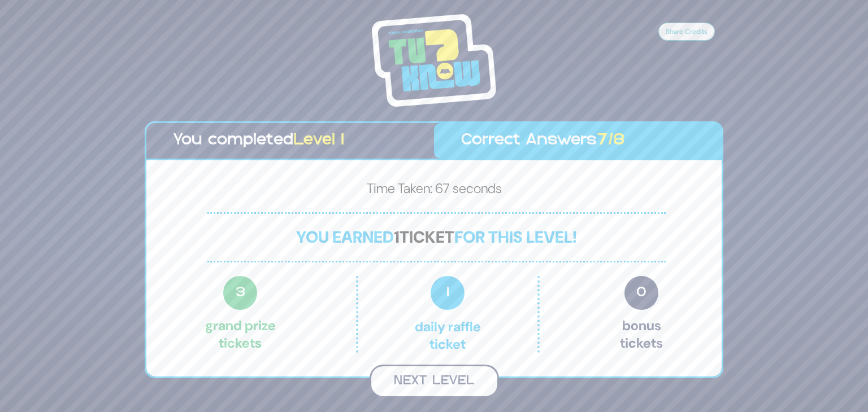  Describe the element at coordinates (427, 237) in the screenshot. I see `span: ticket` at that location.